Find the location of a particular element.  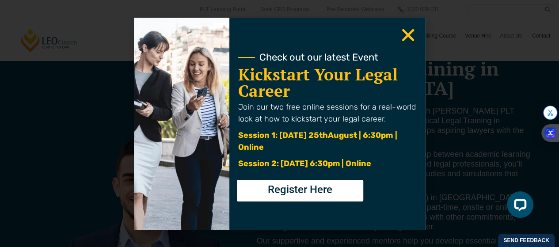

span: Join our two free online sessions for a real-world look at how to kickstart your legal career. is located at coordinates (327, 113).